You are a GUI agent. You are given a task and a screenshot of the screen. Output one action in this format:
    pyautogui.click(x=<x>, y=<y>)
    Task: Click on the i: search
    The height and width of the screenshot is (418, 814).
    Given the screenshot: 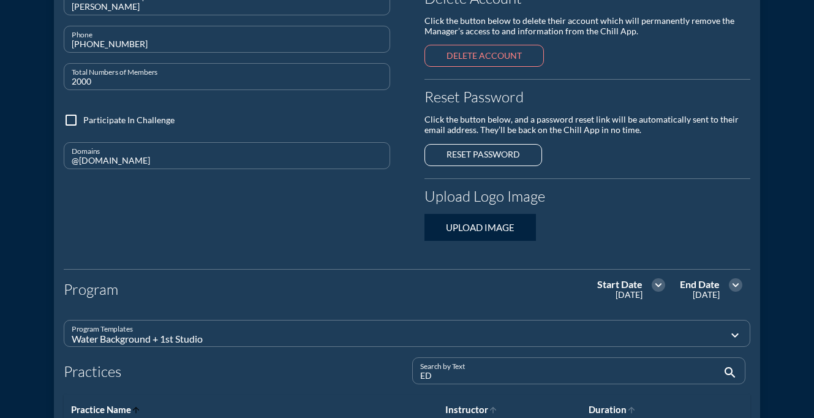 What is the action you would take?
    pyautogui.click(x=730, y=373)
    